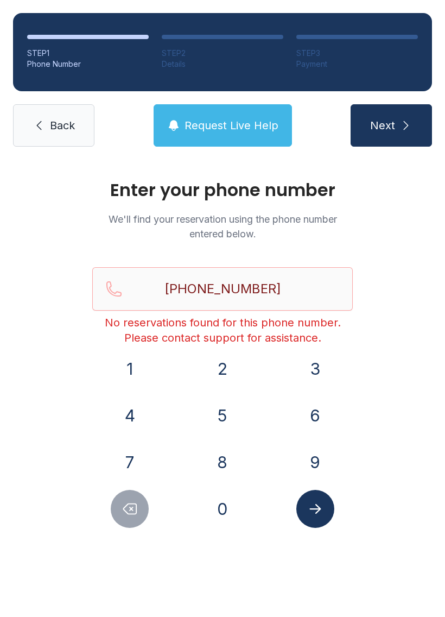 The width and height of the screenshot is (445, 617). I want to click on button: 2, so click(223, 369).